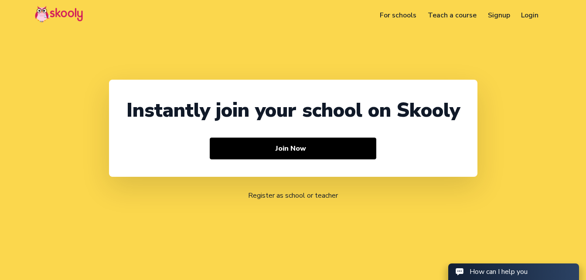  Describe the element at coordinates (293, 196) in the screenshot. I see `a: Register as school or teacher` at that location.